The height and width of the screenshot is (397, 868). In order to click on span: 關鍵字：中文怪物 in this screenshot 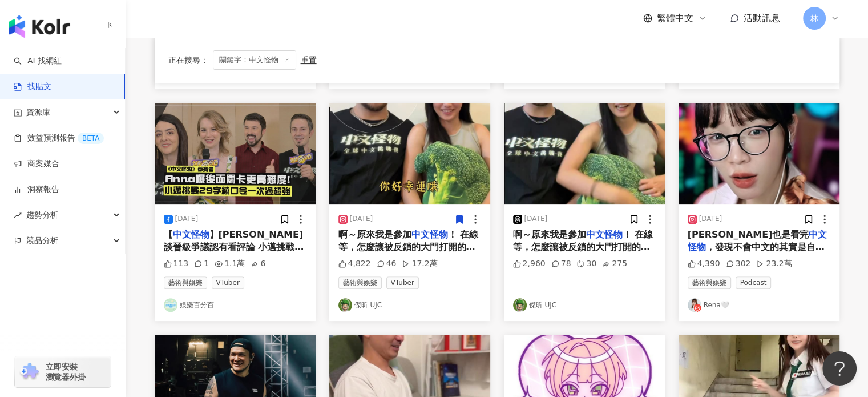, I will do `click(255, 60)`.